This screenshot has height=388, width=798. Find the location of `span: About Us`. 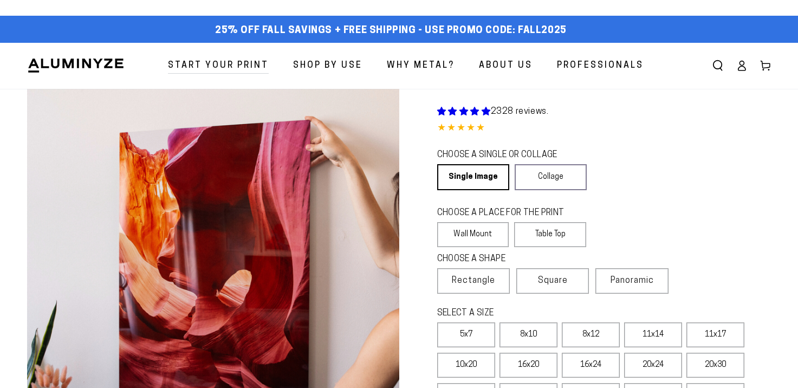

span: About Us is located at coordinates (505, 66).